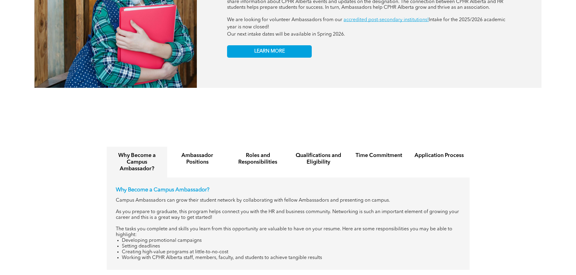 The image size is (576, 275). Describe the element at coordinates (197, 159) in the screenshot. I see `h4: Ambassador Positions` at that location.